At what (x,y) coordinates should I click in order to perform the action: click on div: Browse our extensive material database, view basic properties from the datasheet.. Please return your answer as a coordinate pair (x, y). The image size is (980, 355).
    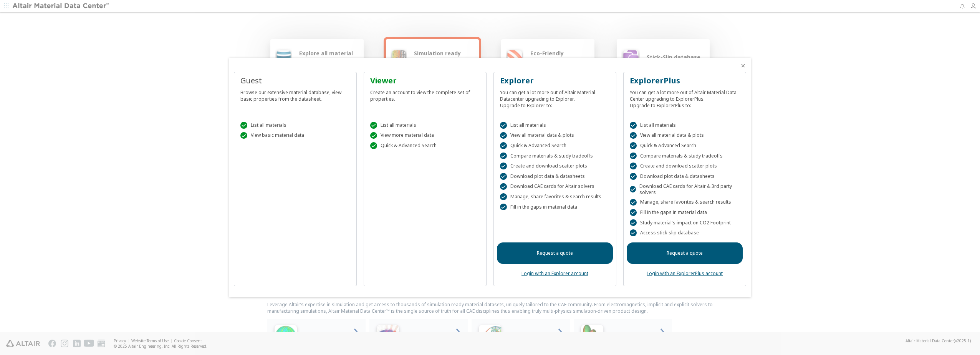
    Looking at the image, I should click on (296, 94).